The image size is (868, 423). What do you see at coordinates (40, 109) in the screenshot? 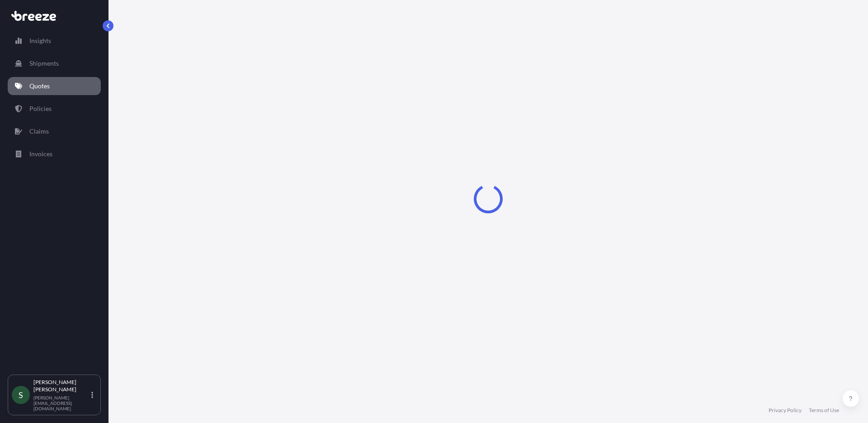
I see `p: Policies` at bounding box center [40, 109].